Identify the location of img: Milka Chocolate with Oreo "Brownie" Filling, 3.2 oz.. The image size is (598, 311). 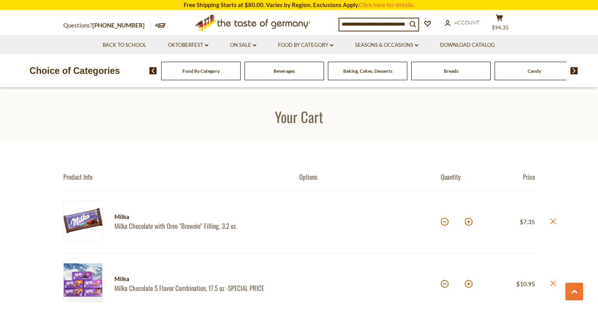
(83, 220).